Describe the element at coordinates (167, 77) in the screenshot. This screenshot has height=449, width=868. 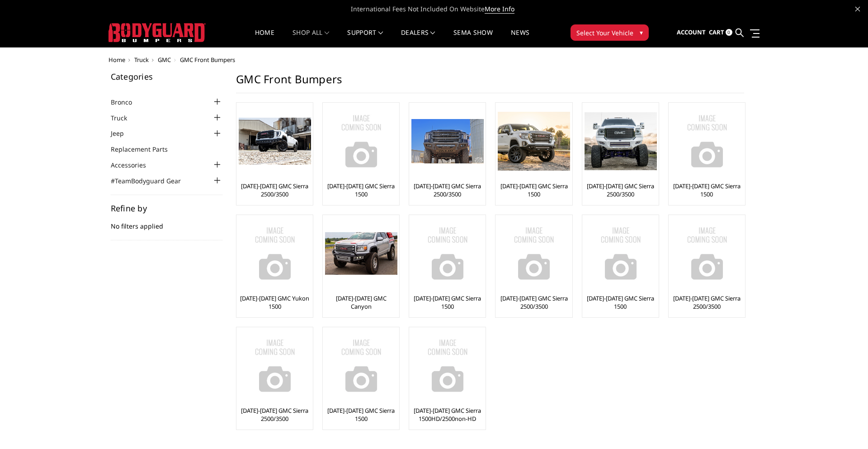
I see `h5: Categories` at that location.